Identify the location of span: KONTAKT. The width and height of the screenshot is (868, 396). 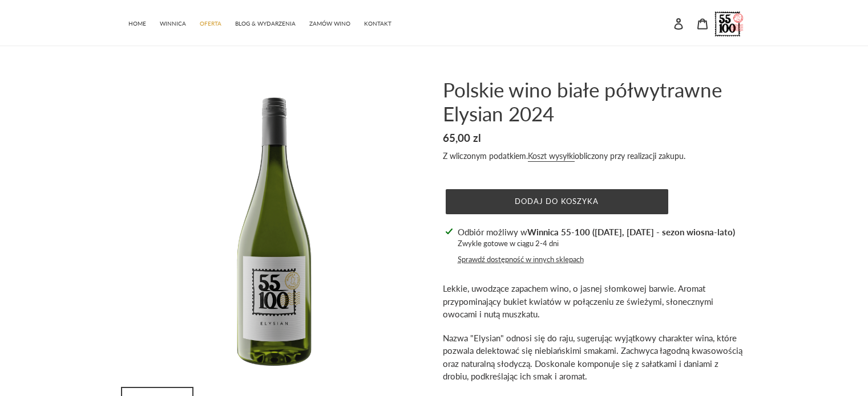
(378, 23).